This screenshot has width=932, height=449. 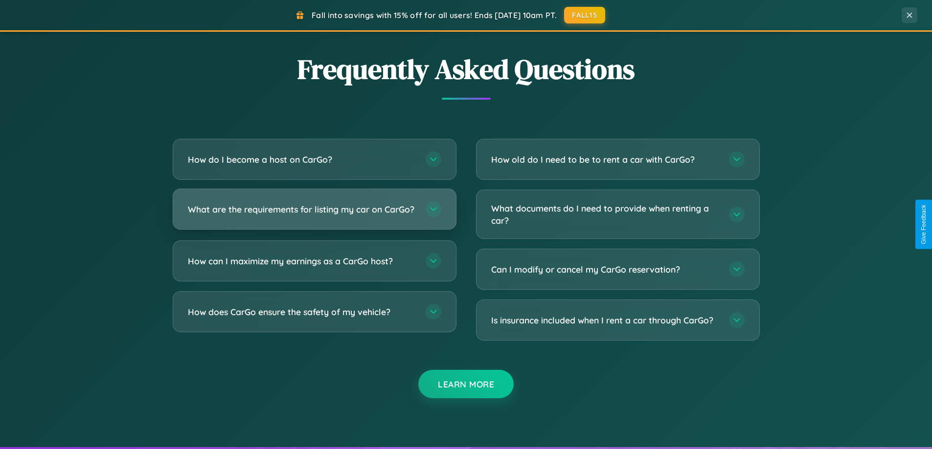 What do you see at coordinates (302, 209) in the screenshot?
I see `h3: What are the requirements for listing my car on CarGo?` at bounding box center [302, 209].